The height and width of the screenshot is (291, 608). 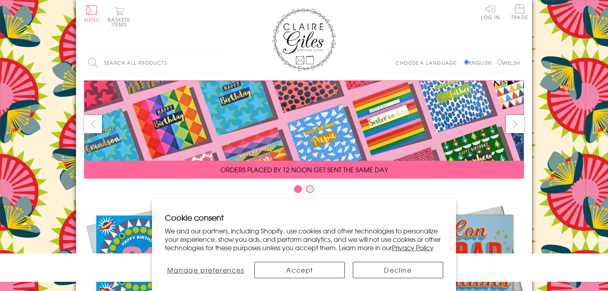 What do you see at coordinates (310, 189) in the screenshot?
I see `button: Carousel Page 2` at bounding box center [310, 189].